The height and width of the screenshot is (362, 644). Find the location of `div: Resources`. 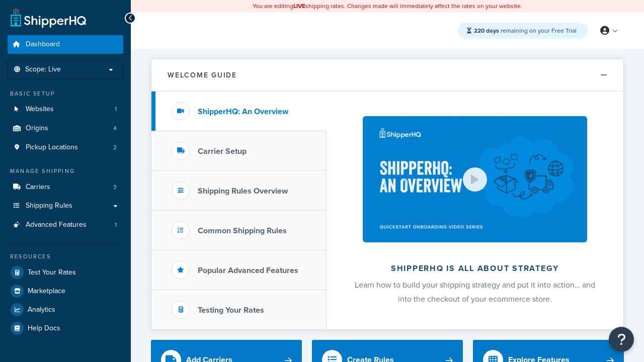

div: Resources is located at coordinates (66, 256).